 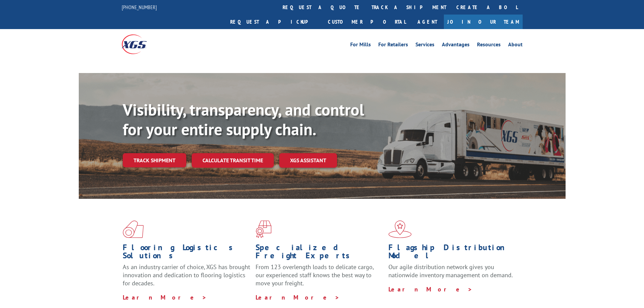 What do you see at coordinates (456, 46) in the screenshot?
I see `a: Advantages` at bounding box center [456, 46].